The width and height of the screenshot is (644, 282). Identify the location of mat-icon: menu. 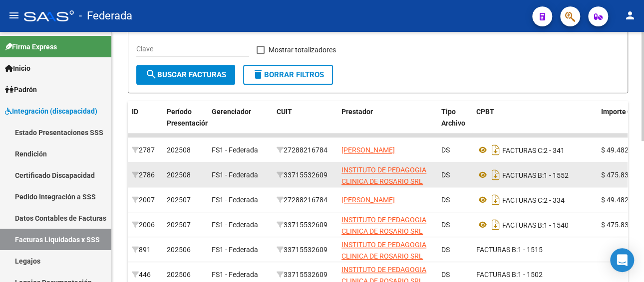
(14, 15).